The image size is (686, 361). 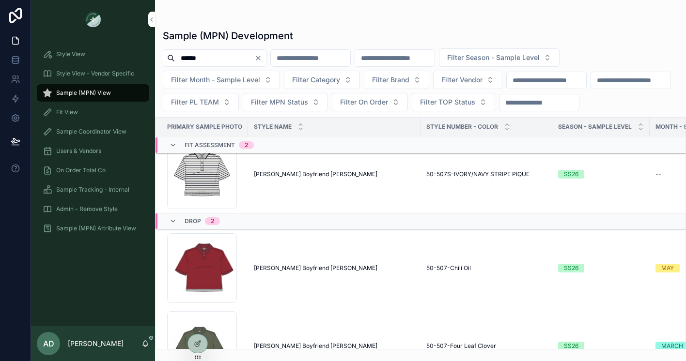 I want to click on span: 50-507-Chili Oil, so click(x=448, y=268).